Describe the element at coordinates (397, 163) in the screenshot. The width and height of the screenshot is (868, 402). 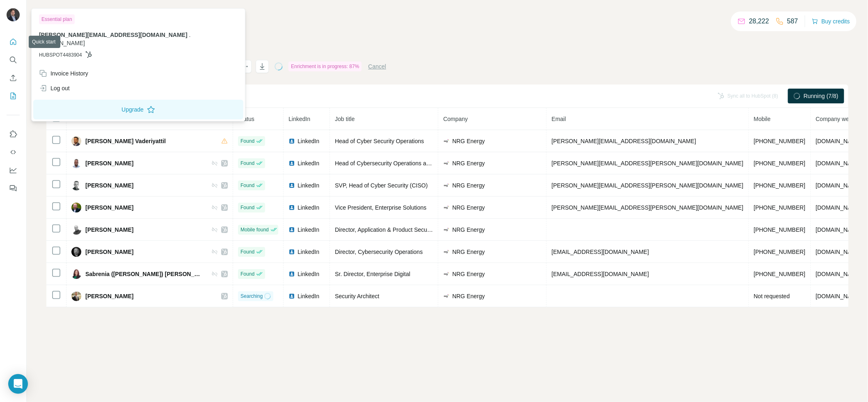
I see `span: Head of Cybersecurity Operations and Response` at that location.